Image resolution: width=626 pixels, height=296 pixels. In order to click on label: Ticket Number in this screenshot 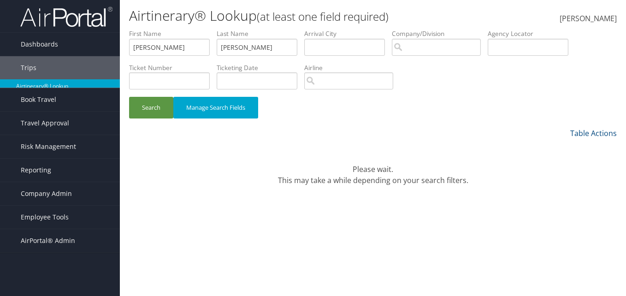, I will do `click(173, 68)`.